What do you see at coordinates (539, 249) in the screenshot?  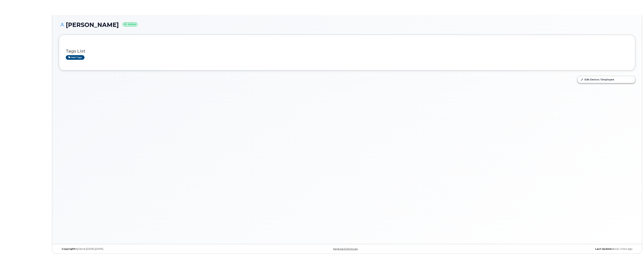 I see `div: about 1 hour ago` at bounding box center [539, 249].